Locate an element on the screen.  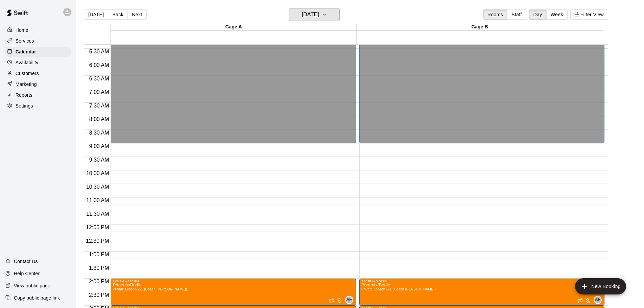
div: Services is located at coordinates (38, 41).